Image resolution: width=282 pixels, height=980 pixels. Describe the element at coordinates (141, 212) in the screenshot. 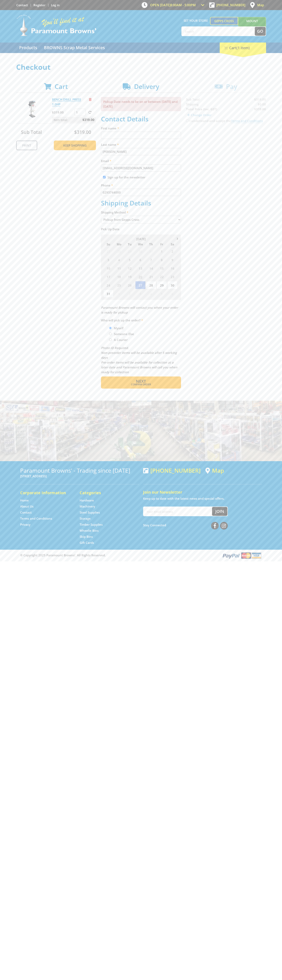

I see `label: Shipping Method` at that location.